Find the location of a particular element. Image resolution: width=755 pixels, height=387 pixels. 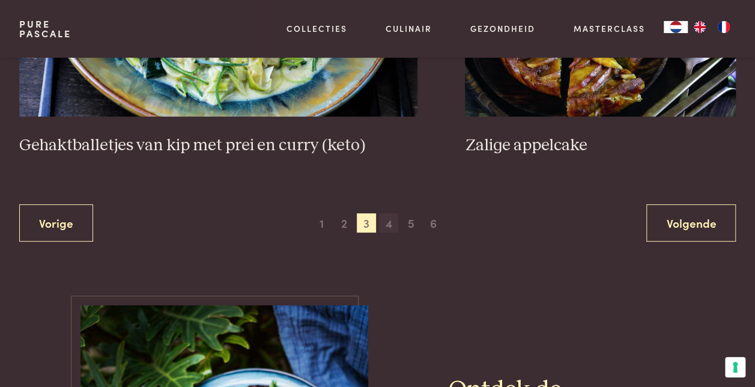

a: Volgende is located at coordinates (691, 223).